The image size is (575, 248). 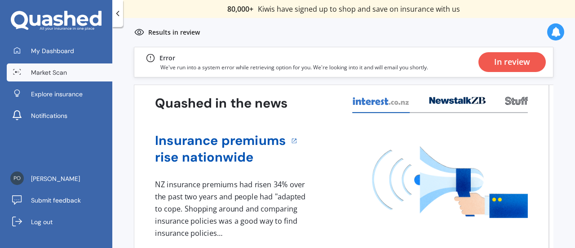 I want to click on span: My Dashboard, so click(x=53, y=51).